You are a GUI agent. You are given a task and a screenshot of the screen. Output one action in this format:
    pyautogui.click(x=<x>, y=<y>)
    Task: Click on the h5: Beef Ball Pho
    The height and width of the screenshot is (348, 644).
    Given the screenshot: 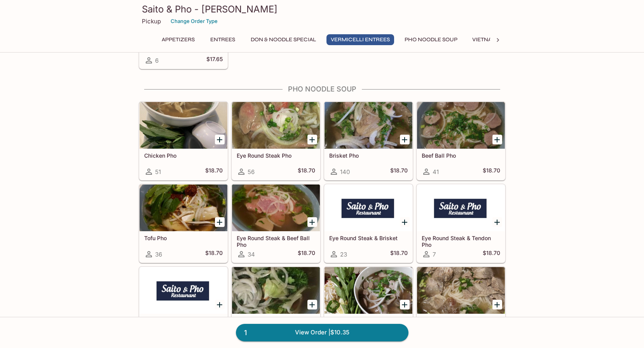 What is the action you would take?
    pyautogui.click(x=461, y=155)
    